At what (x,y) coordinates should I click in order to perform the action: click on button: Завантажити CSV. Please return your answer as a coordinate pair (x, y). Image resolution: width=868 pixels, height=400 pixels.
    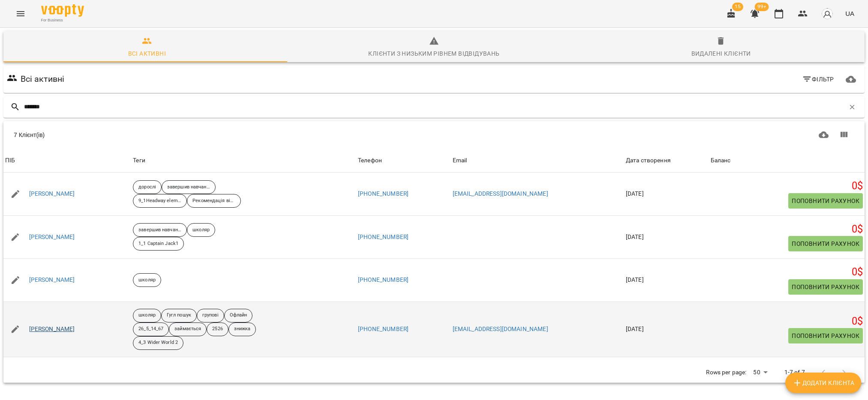
    Looking at the image, I should click on (824, 135).